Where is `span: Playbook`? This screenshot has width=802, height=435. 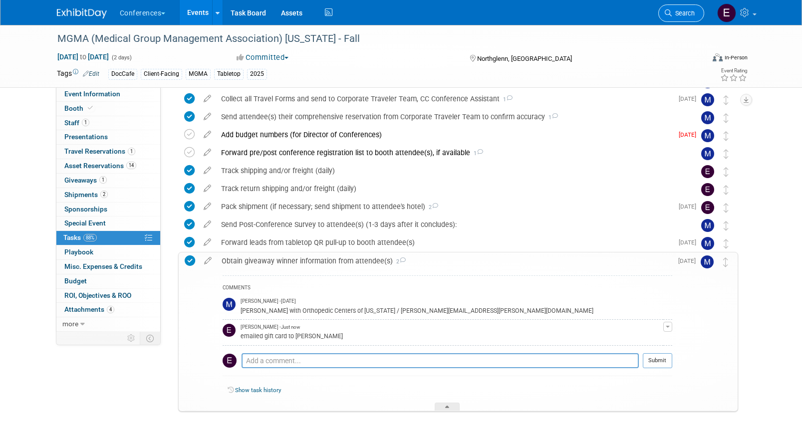 span: Playbook is located at coordinates (79, 252).